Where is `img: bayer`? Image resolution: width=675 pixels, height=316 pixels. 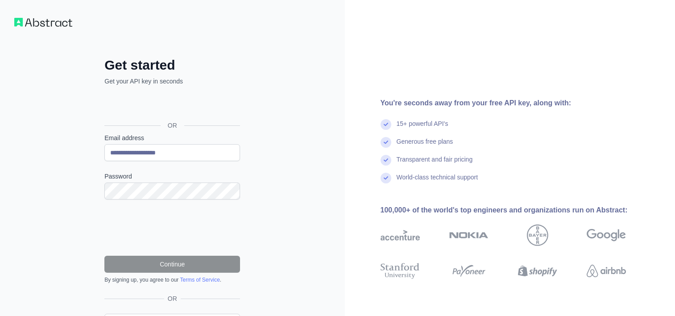 img: bayer is located at coordinates (538, 235).